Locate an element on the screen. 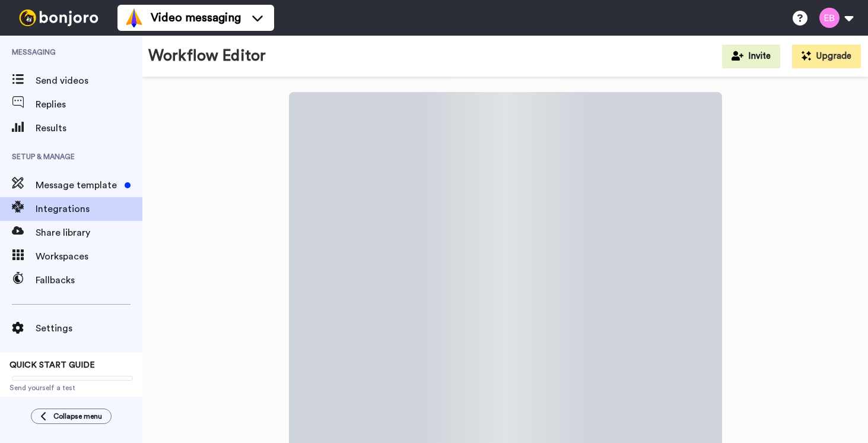  span: Results is located at coordinates (89, 128).